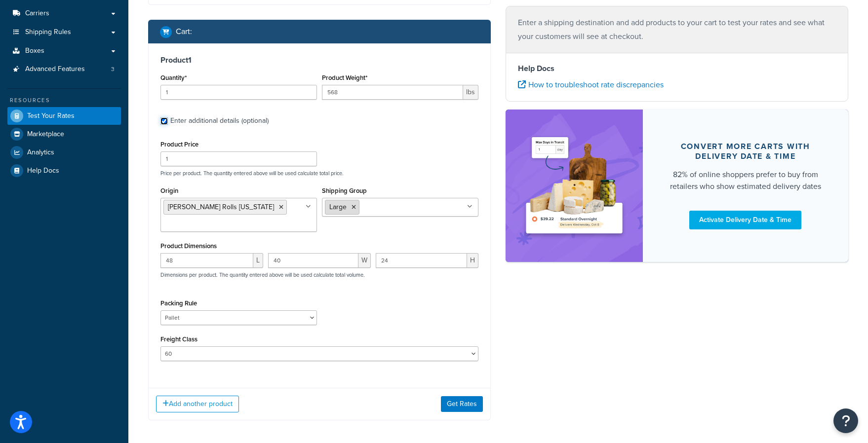 This screenshot has width=868, height=443. What do you see at coordinates (178, 339) in the screenshot?
I see `label: Freight Class` at bounding box center [178, 339].